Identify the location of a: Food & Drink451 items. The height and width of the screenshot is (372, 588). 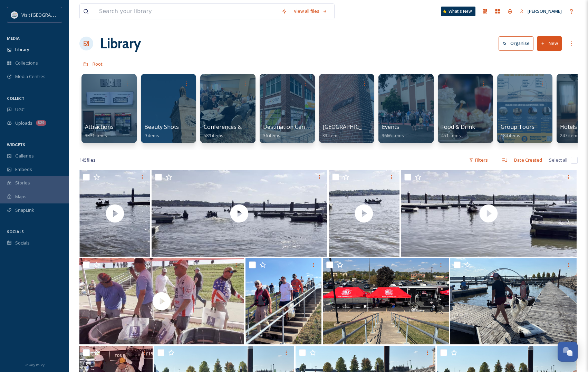
(458, 131).